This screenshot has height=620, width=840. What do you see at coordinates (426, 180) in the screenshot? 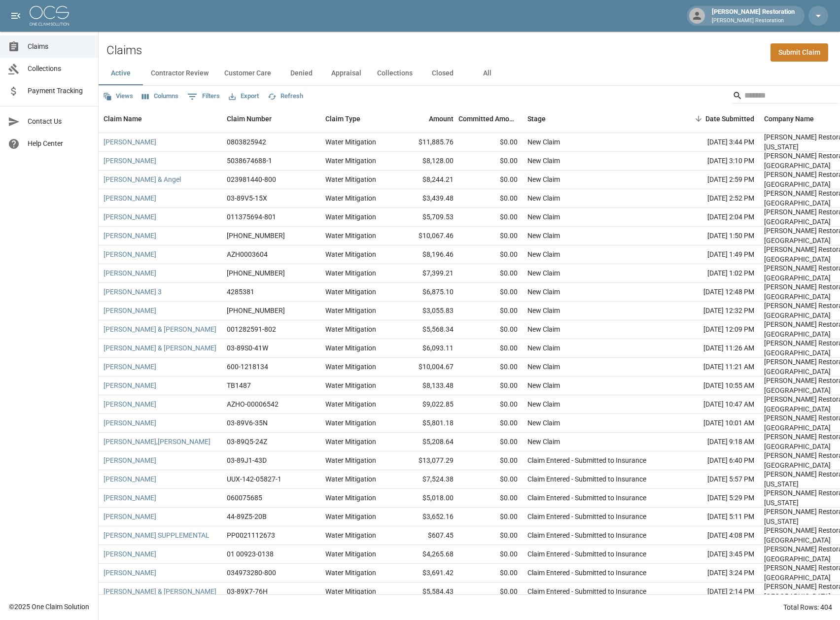
I see `div: $8,244.21` at bounding box center [426, 180].